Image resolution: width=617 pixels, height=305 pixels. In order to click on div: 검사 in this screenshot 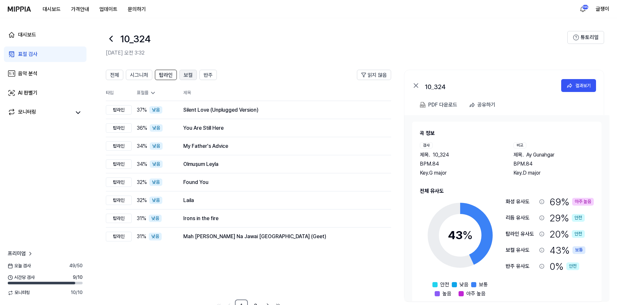, I will do `click(427, 145)`.